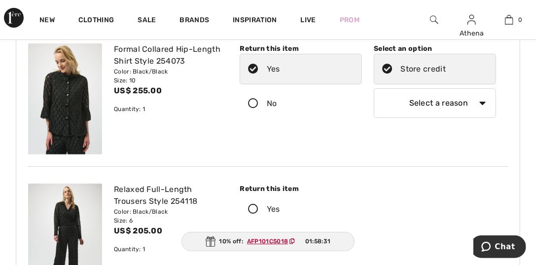 The height and width of the screenshot is (265, 536). What do you see at coordinates (168, 80) in the screenshot?
I see `div: Size: 10` at bounding box center [168, 80].